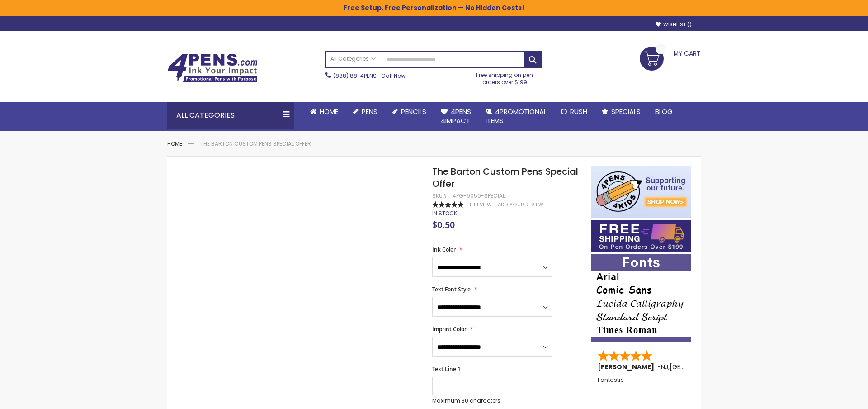 The width and height of the screenshot is (868, 409). Describe the element at coordinates (641, 236) in the screenshot. I see `img: Free shipping on orders over $199` at that location.